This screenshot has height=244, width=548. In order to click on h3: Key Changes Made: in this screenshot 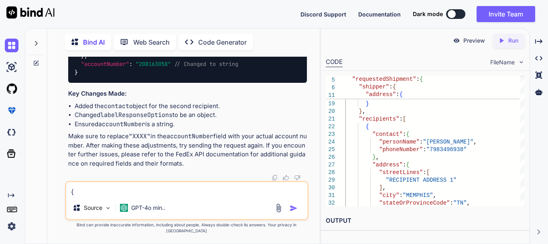, I will do `click(187, 94)`.